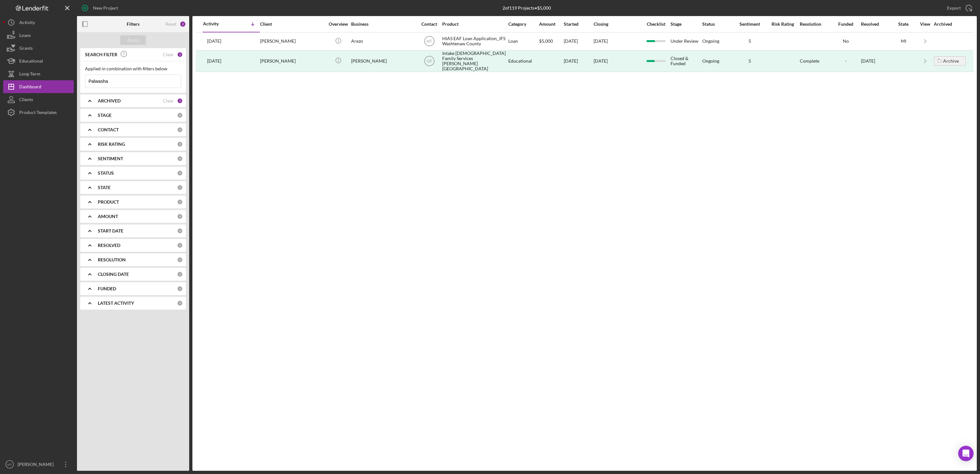 Image resolution: width=980 pixels, height=474 pixels. I want to click on time: 2023-05-30 18:14, so click(214, 61).